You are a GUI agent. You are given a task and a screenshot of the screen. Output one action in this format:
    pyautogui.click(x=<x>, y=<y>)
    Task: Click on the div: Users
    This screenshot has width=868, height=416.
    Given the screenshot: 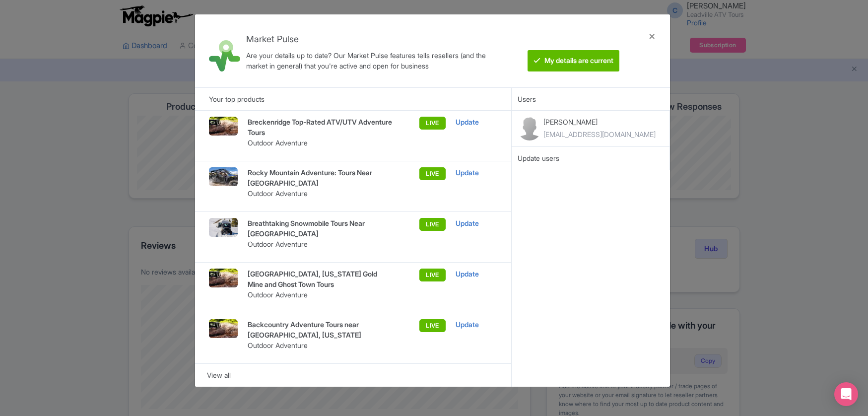 What is the action you would take?
    pyautogui.click(x=590, y=99)
    